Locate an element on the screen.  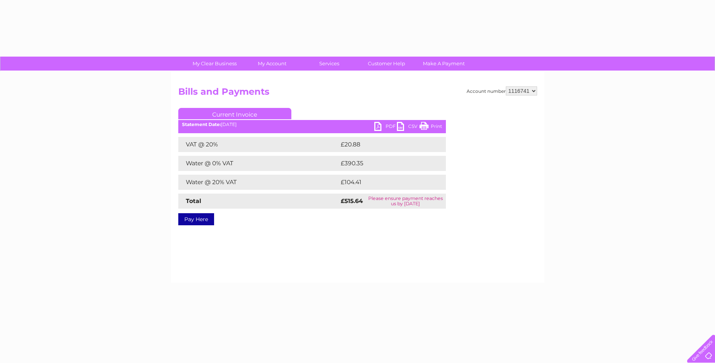
div: Account number is located at coordinates (502, 91).